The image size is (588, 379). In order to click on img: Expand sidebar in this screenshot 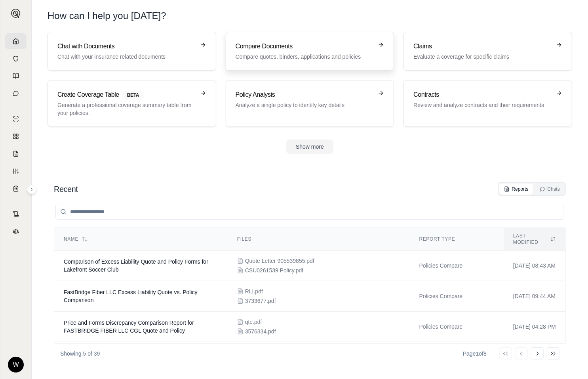, I will do `click(16, 13)`.